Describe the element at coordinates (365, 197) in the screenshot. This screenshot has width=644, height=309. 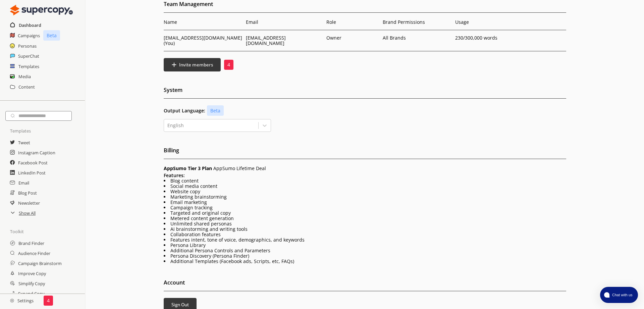
I see `li: Marketing brainstorming` at that location.